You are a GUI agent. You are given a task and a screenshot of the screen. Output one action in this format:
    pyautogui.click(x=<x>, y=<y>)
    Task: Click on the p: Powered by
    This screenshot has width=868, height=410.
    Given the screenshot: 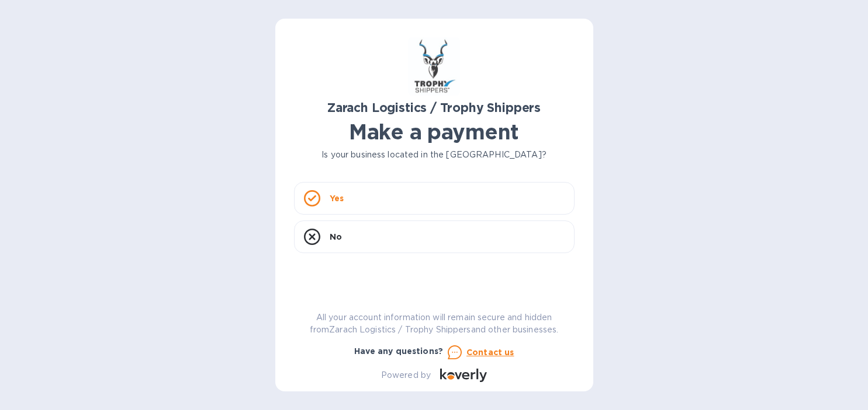 What is the action you would take?
    pyautogui.click(x=405, y=376)
    